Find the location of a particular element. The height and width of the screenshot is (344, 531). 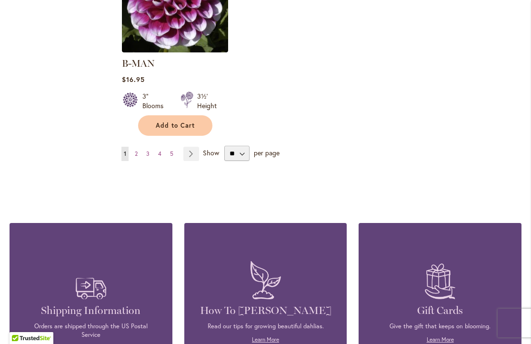

p: Orders are shipped through the US Postal Service is located at coordinates (91, 330).